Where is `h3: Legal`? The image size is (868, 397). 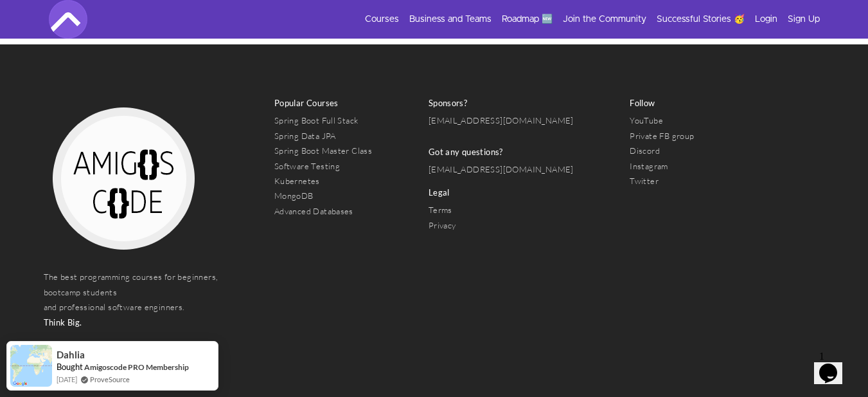
h3: Legal is located at coordinates (442, 195).